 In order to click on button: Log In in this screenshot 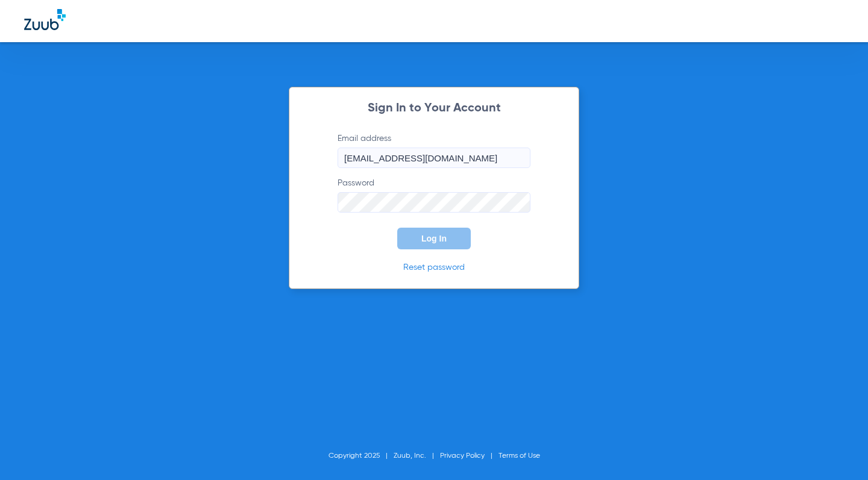, I will do `click(434, 238)`.